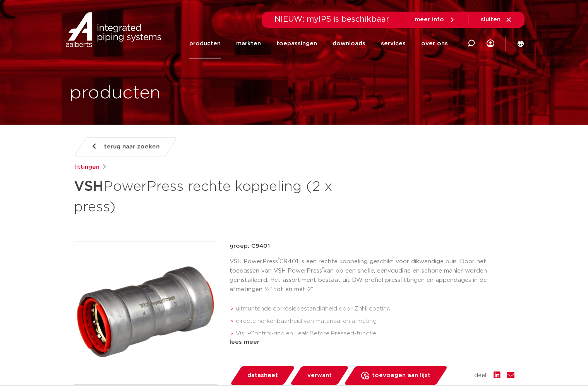  What do you see at coordinates (115, 93) in the screenshot?
I see `h1: producten` at bounding box center [115, 93].